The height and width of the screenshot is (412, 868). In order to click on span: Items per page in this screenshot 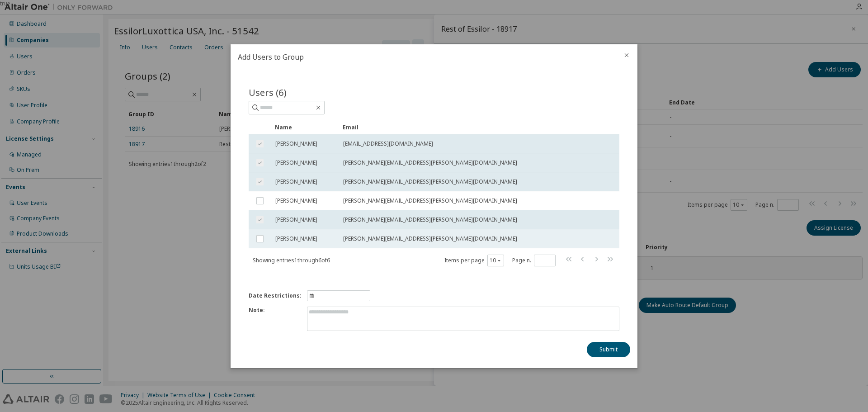, I will do `click(474, 260)`.